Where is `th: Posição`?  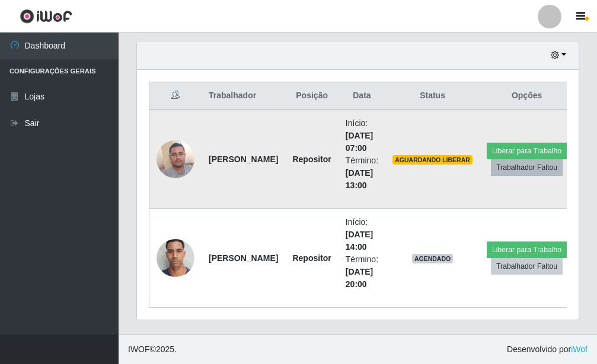 th: Posição is located at coordinates (311, 96).